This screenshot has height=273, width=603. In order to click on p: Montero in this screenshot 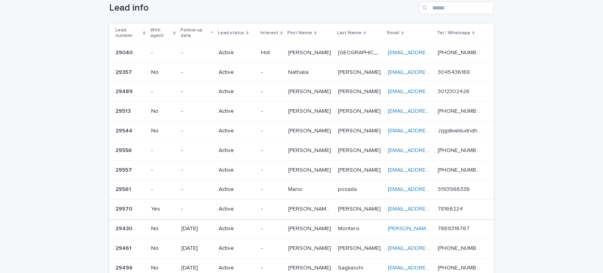, I will do `click(349, 228)`.